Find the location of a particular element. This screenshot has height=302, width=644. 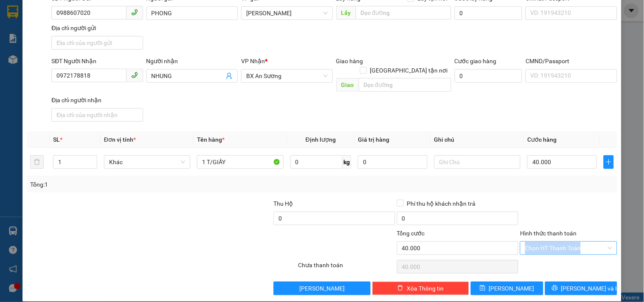

span: Giá trị hàng is located at coordinates (373, 140).